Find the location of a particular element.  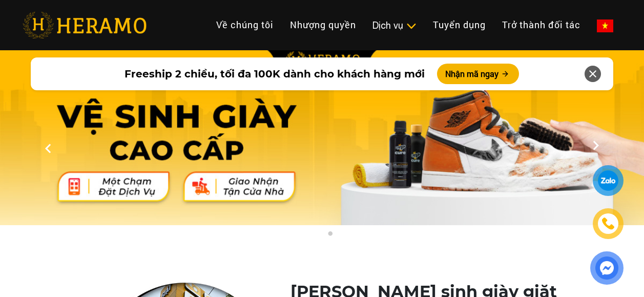

button: 2 is located at coordinates (330, 236).